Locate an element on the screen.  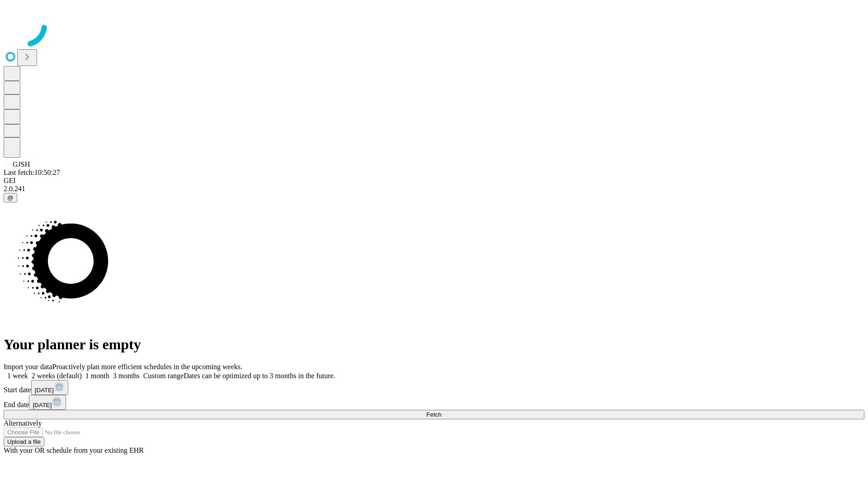
span: Last fetch: 10:50:27 is located at coordinates (32, 172).